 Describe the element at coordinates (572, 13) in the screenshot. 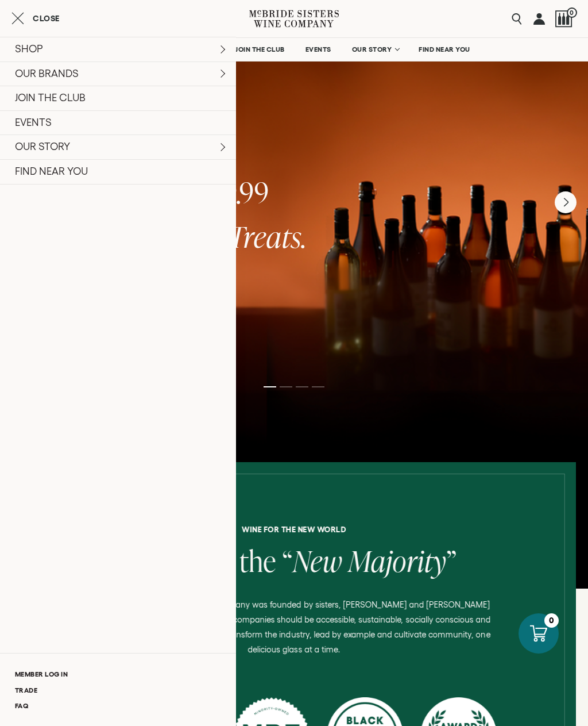

I see `span: 0` at that location.